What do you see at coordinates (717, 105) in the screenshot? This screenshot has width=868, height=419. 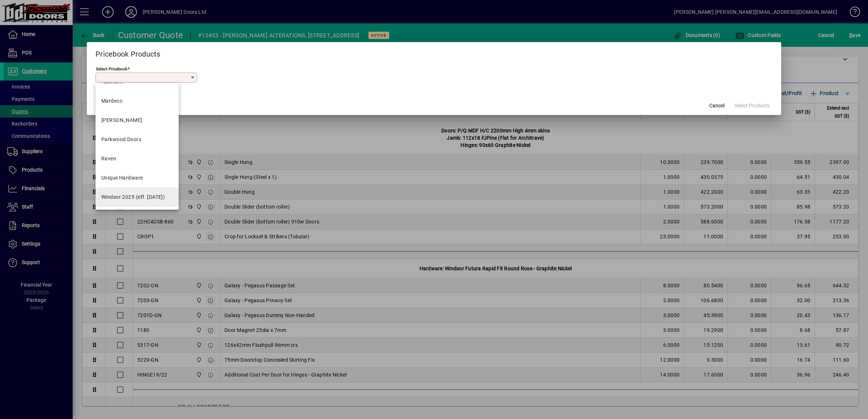 I see `button: Cancel` at bounding box center [717, 105].